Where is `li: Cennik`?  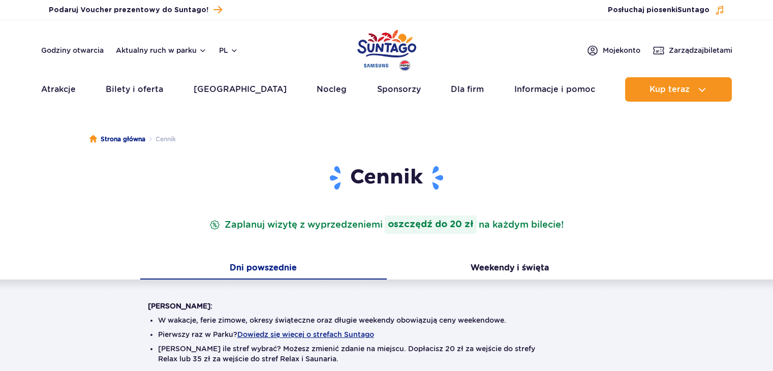 li: Cennik is located at coordinates (160, 139).